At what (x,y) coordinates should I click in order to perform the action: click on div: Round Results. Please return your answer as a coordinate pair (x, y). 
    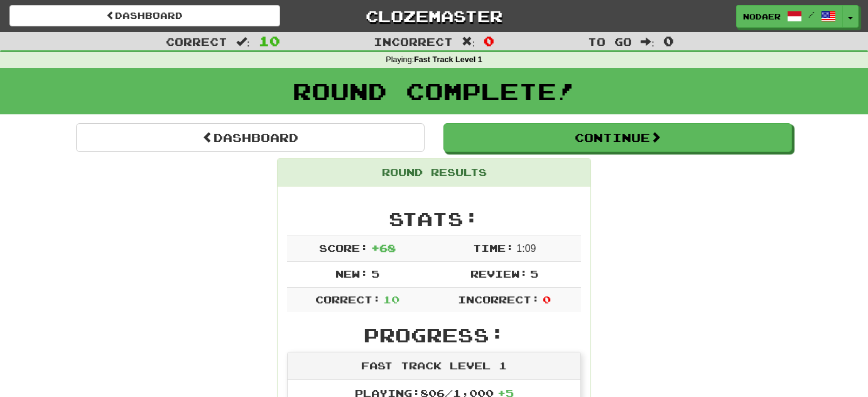
    Looking at the image, I should click on (434, 173).